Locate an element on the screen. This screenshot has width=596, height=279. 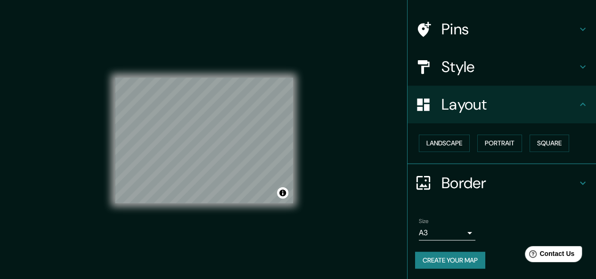
button: Landscape is located at coordinates (444, 143).